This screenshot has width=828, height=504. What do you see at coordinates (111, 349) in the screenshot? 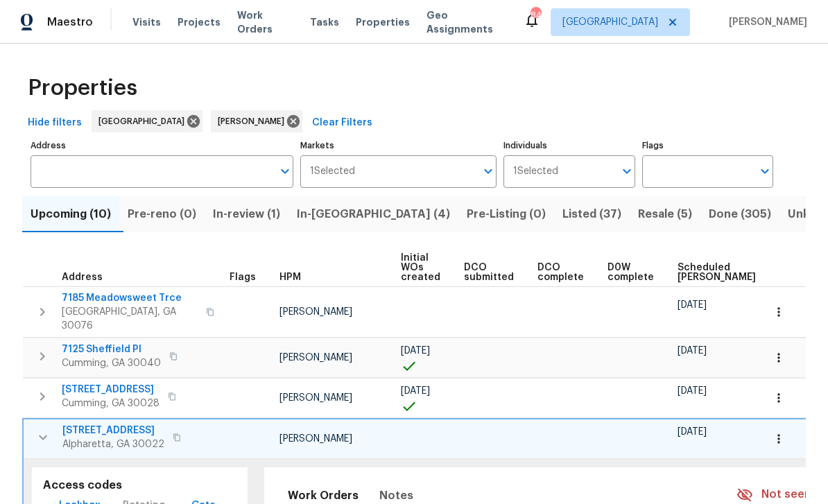
I see `span: 7125 Sheffield Pl` at bounding box center [111, 349].